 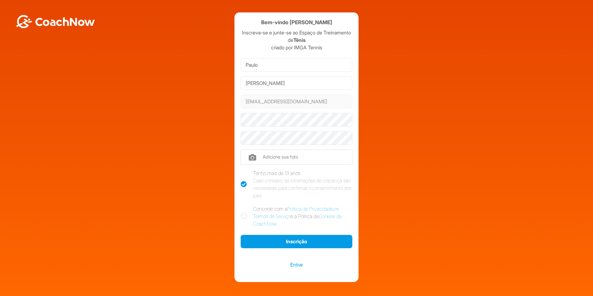 I want to click on input: Email, so click(x=297, y=101).